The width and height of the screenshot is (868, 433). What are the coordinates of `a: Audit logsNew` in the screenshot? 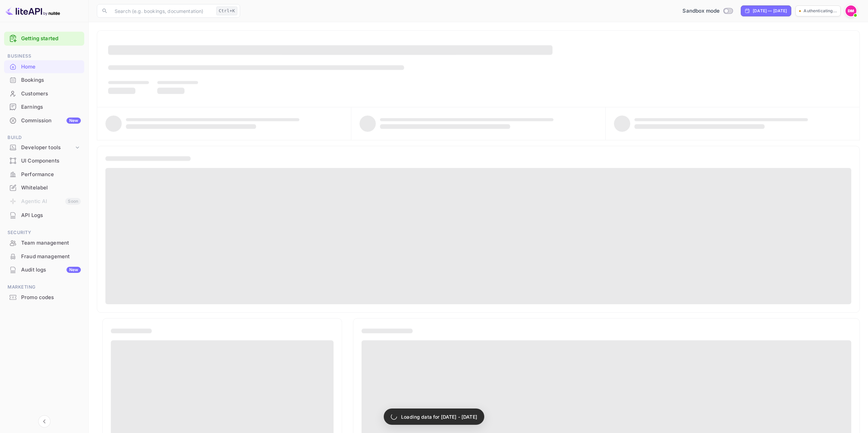 It's located at (44, 270).